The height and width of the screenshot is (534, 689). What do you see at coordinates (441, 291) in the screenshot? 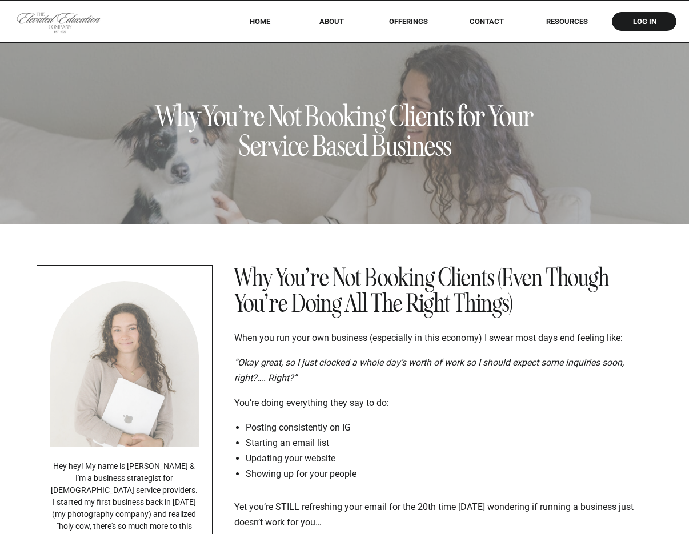
I see `h2: Why You’re Not Booking Clients (Even Though You’re Doing All The Right Things)` at bounding box center [441, 291].